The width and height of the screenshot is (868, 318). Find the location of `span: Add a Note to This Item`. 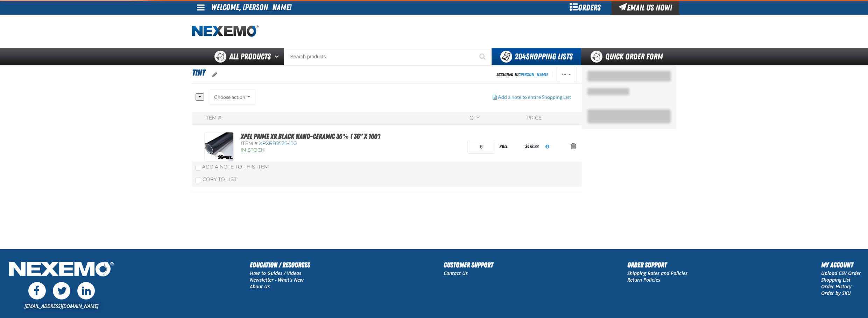

span: Add a Note to This Item is located at coordinates (235, 167).